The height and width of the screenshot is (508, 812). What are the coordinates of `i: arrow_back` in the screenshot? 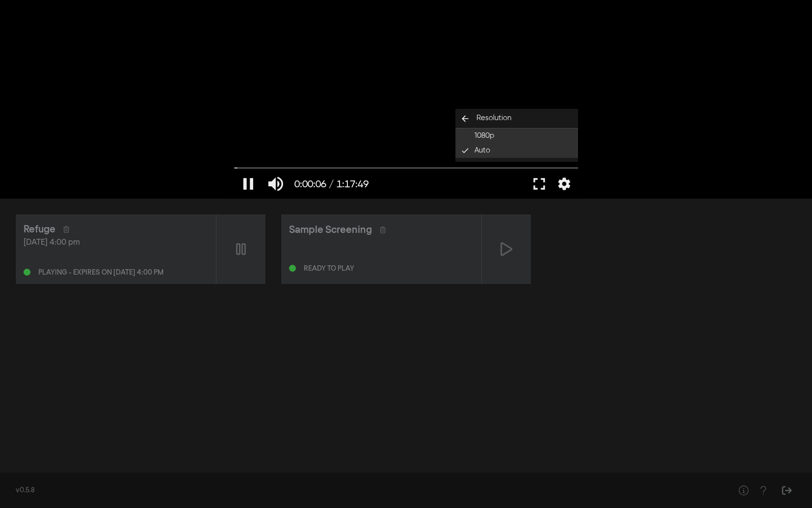 It's located at (465, 119).